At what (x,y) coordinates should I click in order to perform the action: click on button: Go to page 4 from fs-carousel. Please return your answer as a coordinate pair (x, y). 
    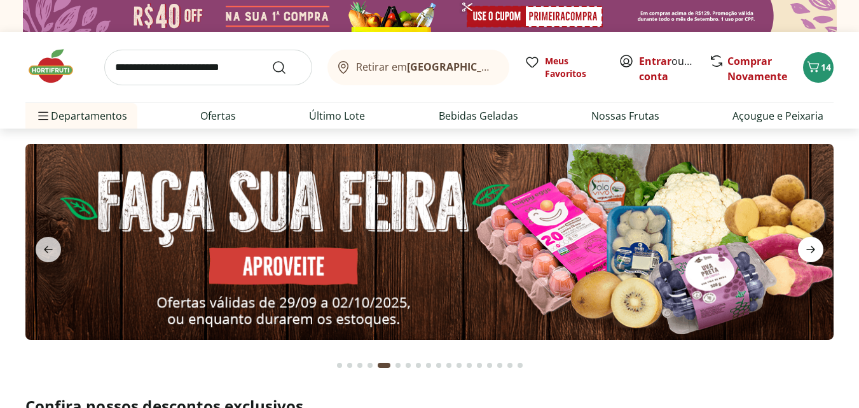
    Looking at the image, I should click on (370, 365).